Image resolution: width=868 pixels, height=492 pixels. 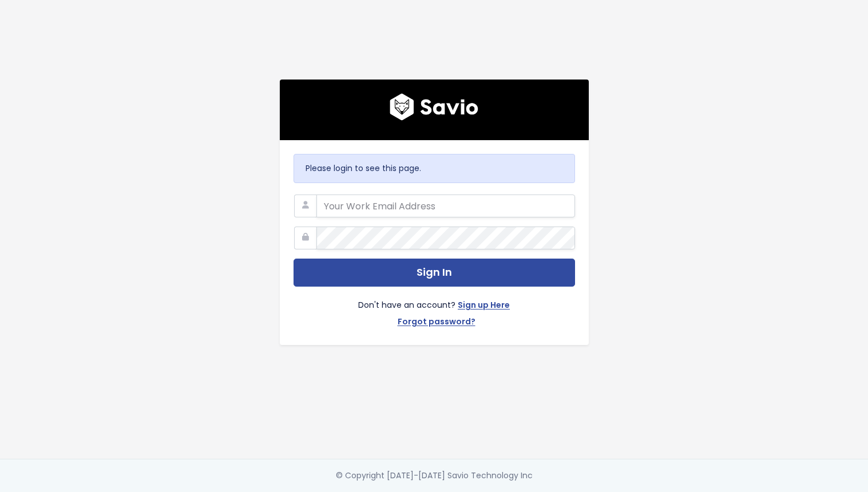 What do you see at coordinates (483, 306) in the screenshot?
I see `a: Sign up Here` at bounding box center [483, 306].